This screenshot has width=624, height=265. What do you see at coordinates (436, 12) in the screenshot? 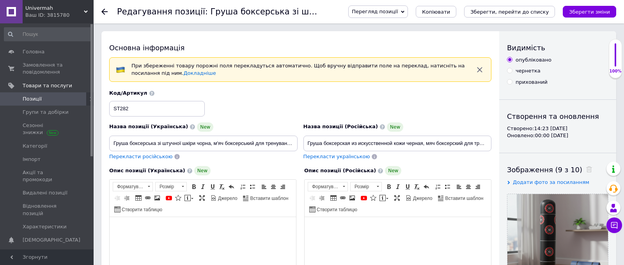
I see `span: Копіювати` at bounding box center [436, 12].